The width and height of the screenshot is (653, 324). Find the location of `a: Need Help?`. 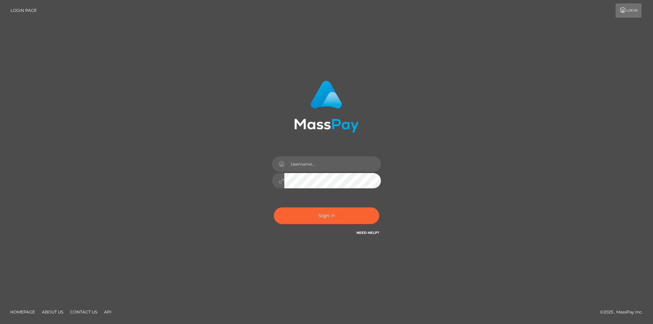

a: Need Help? is located at coordinates (368, 233).